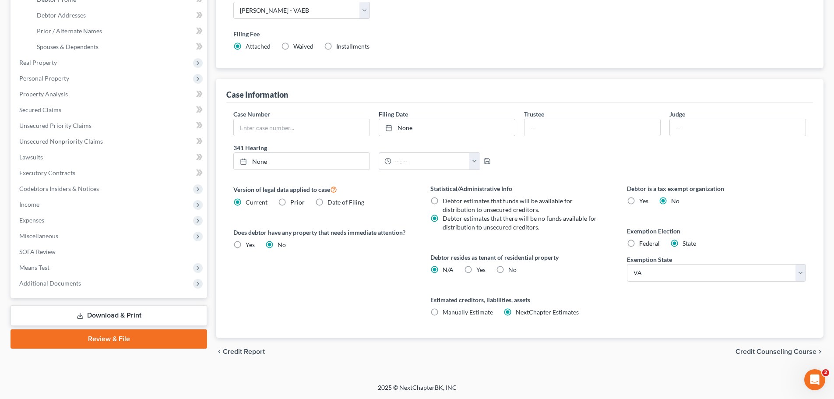 The width and height of the screenshot is (834, 399). I want to click on div: Case Information, so click(257, 95).